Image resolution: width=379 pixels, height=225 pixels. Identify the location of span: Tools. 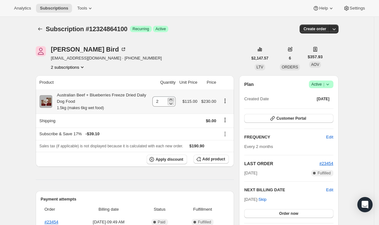
(82, 8).